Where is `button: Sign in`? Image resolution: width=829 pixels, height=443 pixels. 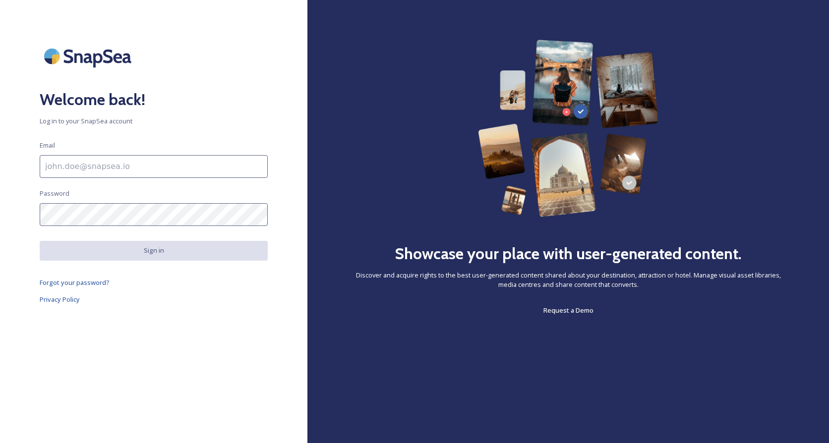 button: Sign in is located at coordinates (154, 250).